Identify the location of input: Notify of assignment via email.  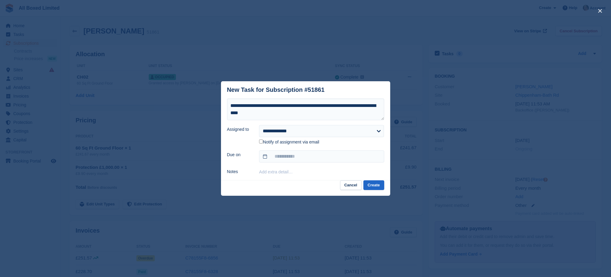
(261, 141).